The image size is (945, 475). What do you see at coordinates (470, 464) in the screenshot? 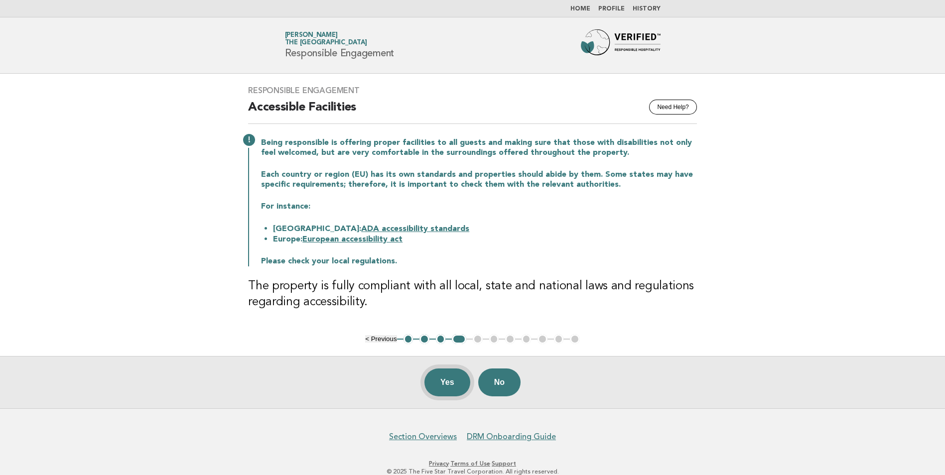
I see `a: Terms of Use` at bounding box center [470, 464].